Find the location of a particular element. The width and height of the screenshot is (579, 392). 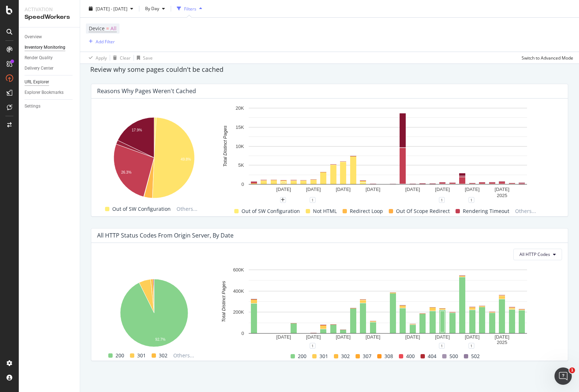

button: All HTTP Codes is located at coordinates (538, 255).